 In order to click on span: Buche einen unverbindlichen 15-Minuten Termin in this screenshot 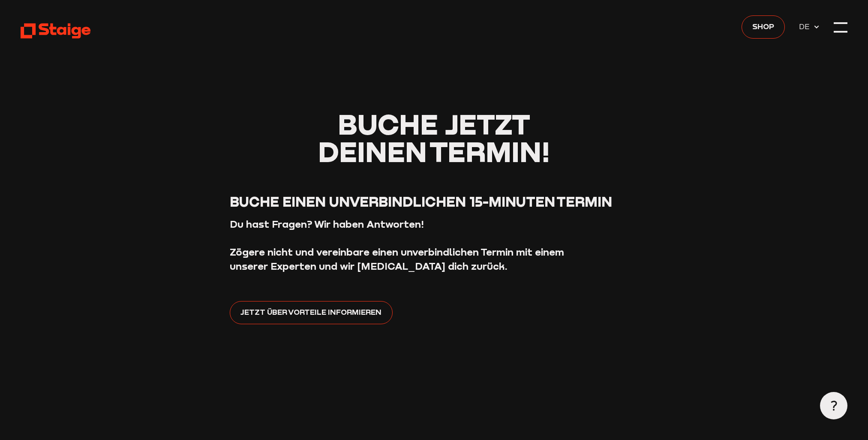, I will do `click(421, 201)`.